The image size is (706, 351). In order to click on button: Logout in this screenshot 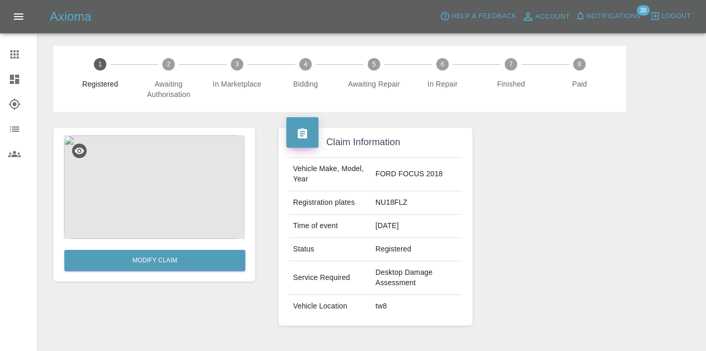, I will do `click(670, 16)`.